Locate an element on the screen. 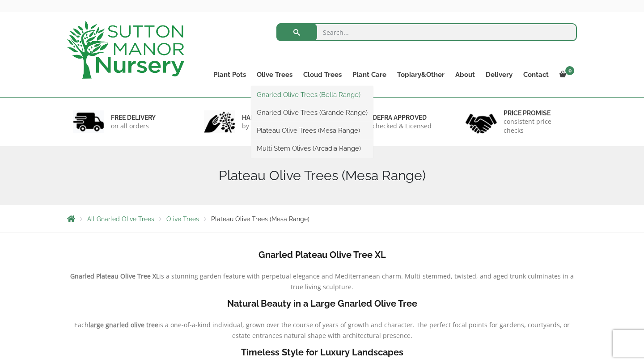  a: Contact is located at coordinates (536, 75).